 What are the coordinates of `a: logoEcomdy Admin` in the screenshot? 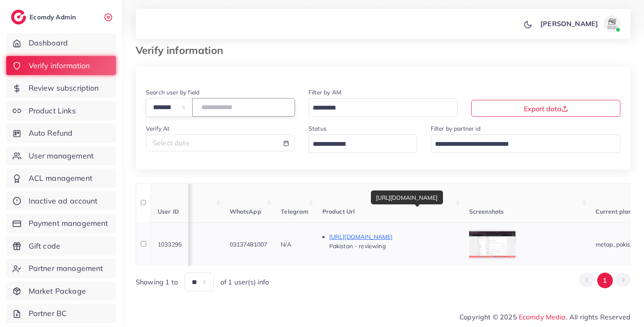 It's located at (44, 17).